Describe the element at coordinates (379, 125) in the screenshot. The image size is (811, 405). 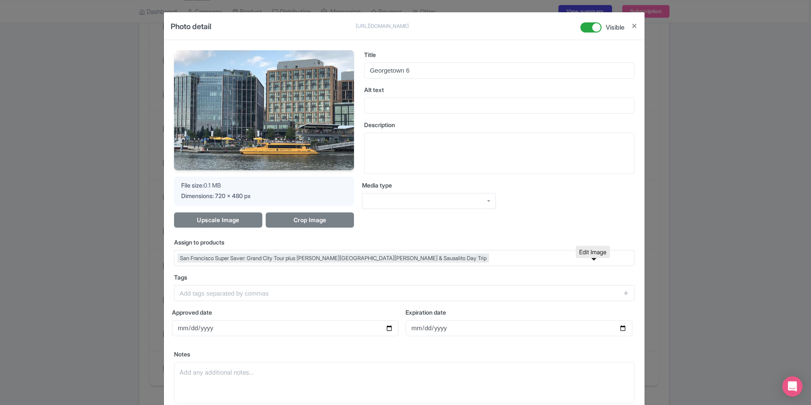
I see `span: Description` at that location.